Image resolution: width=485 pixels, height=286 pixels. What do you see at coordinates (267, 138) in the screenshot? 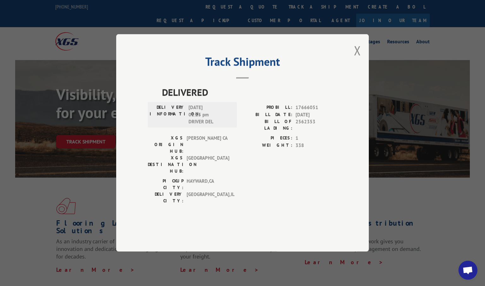
I see `label: PIECES:` at bounding box center [267, 138].